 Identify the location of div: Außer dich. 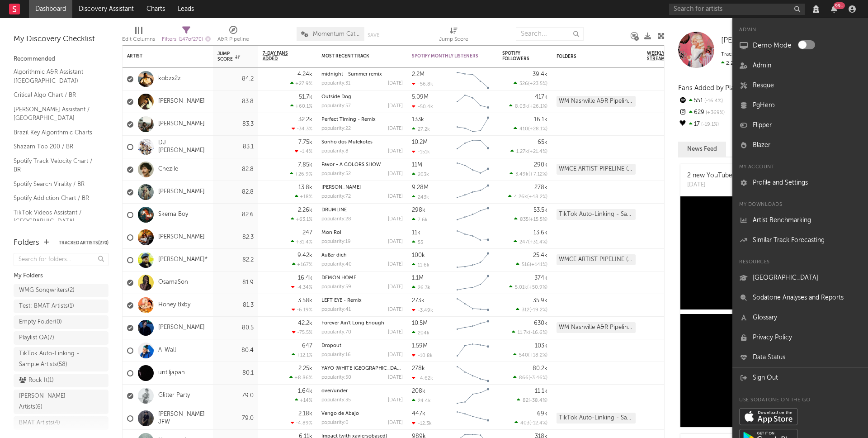
(362, 255).